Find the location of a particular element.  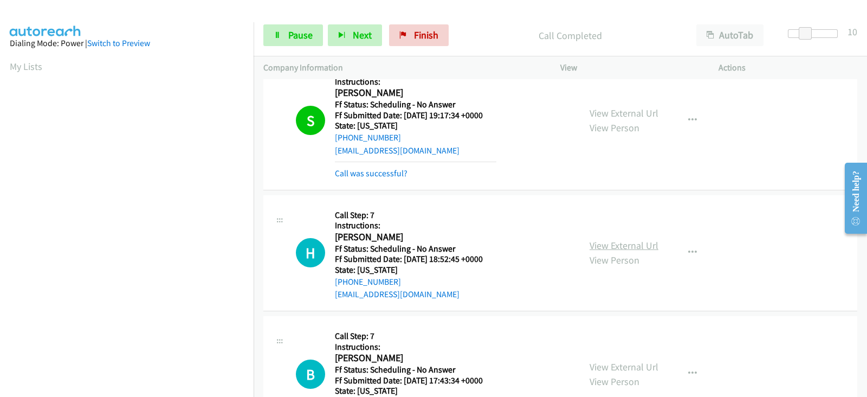

button: AutoTab is located at coordinates (730, 35).